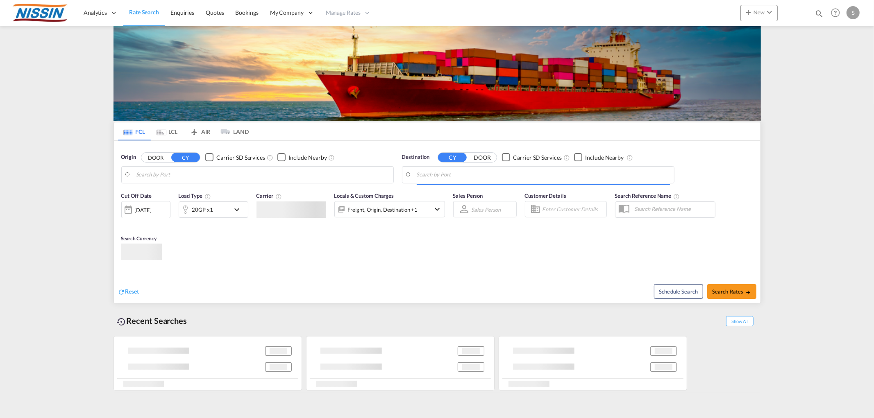 This screenshot has height=418, width=874. What do you see at coordinates (279, 197) in the screenshot?
I see `md-icon: The selected Trucker/Carrierwill be displayed in the rate results If the rates are from another f...` at bounding box center [279, 197].